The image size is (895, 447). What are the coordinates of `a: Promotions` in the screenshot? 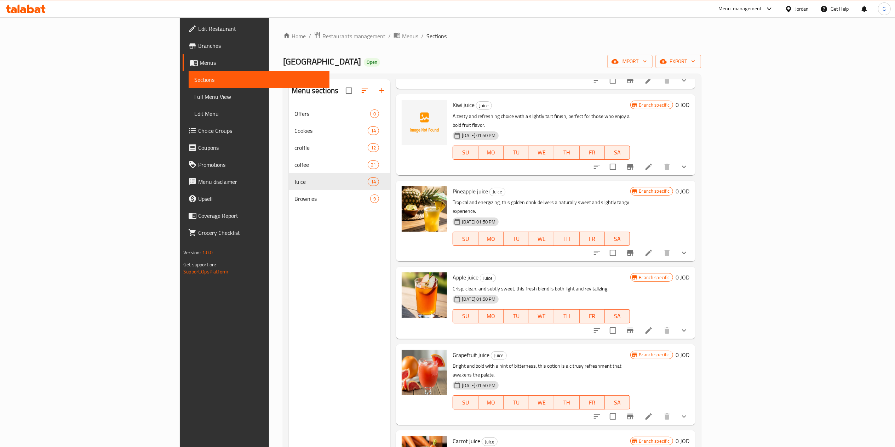 It's located at (256, 165).